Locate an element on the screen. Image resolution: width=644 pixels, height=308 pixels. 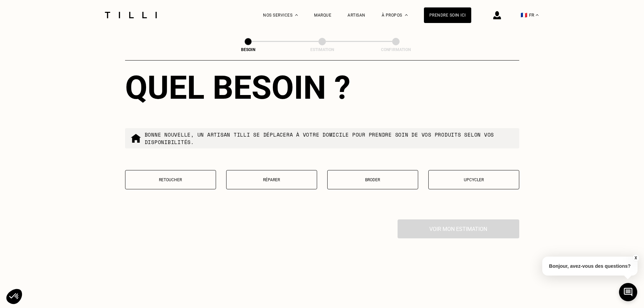
button: Réparer is located at coordinates (271, 179).